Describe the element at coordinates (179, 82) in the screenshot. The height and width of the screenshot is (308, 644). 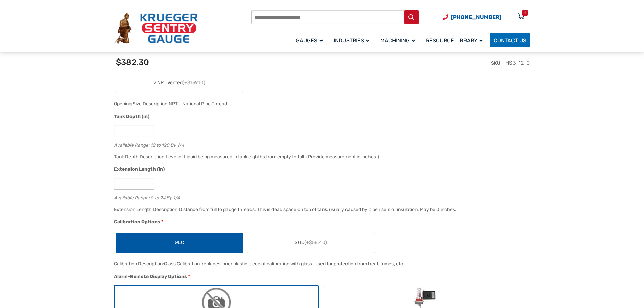
I see `span: 2 NPT Vented` at that location.